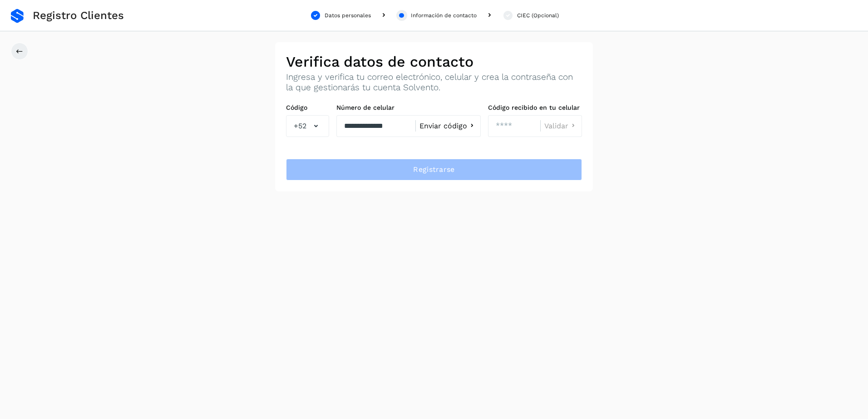 This screenshot has width=868, height=419. Describe the element at coordinates (535, 107) in the screenshot. I see `label: Código recibido en tu celular` at that location.